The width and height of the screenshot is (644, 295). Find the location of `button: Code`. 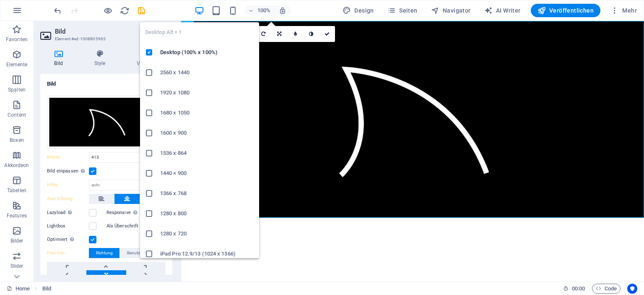

button: Code is located at coordinates (606, 289).